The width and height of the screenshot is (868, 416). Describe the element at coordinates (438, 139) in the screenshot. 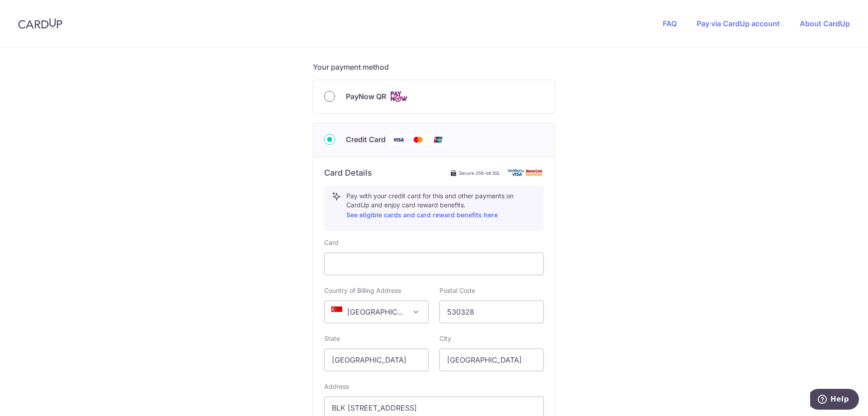

I see `img: Union Pay` at that location.